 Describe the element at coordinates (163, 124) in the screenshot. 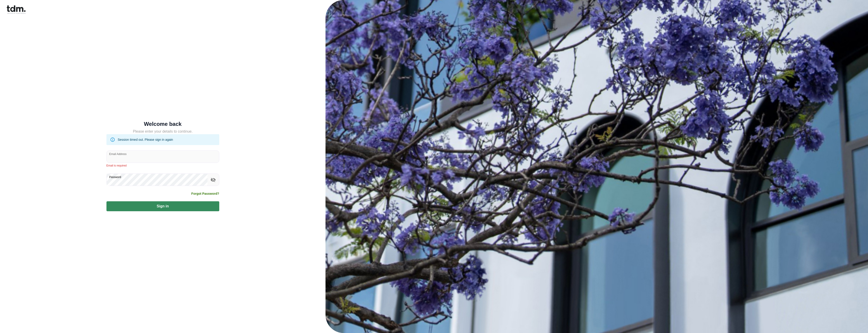

I see `h5: Welcome back` at that location.